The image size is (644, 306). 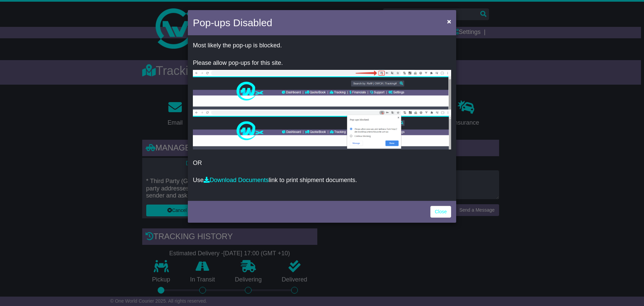 What do you see at coordinates (322, 181) in the screenshot?
I see `p: Use link to print shipment documents.` at bounding box center [322, 181].